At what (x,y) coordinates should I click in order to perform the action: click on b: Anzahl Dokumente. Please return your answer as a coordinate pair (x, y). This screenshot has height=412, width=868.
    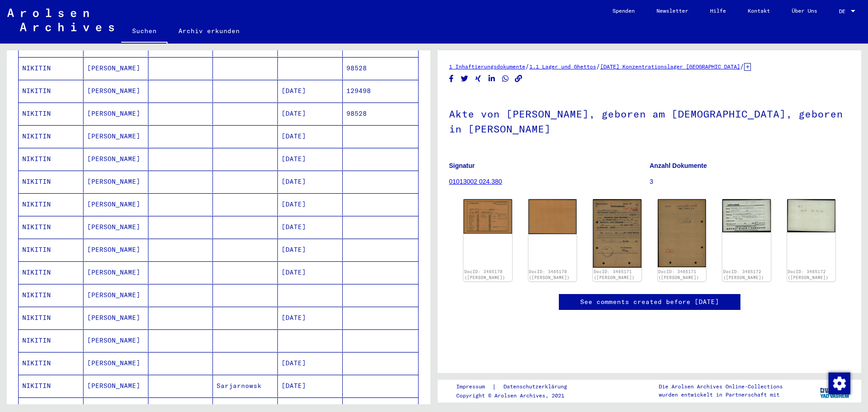
    Looking at the image, I should click on (679, 166).